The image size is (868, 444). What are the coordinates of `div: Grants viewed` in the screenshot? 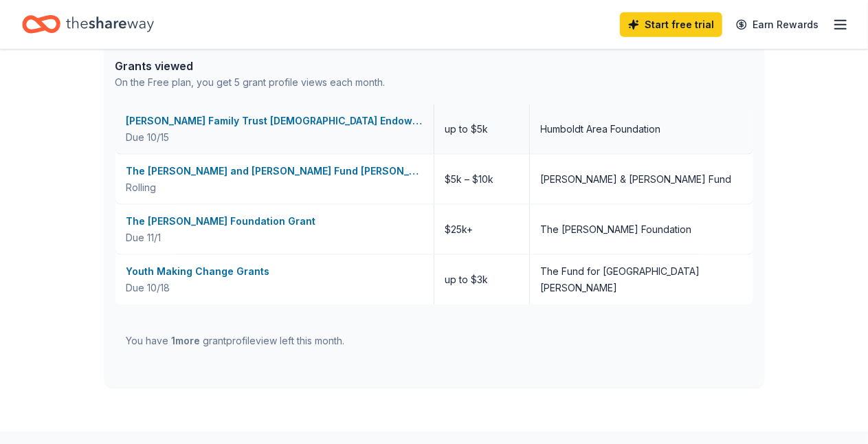 It's located at (250, 66).